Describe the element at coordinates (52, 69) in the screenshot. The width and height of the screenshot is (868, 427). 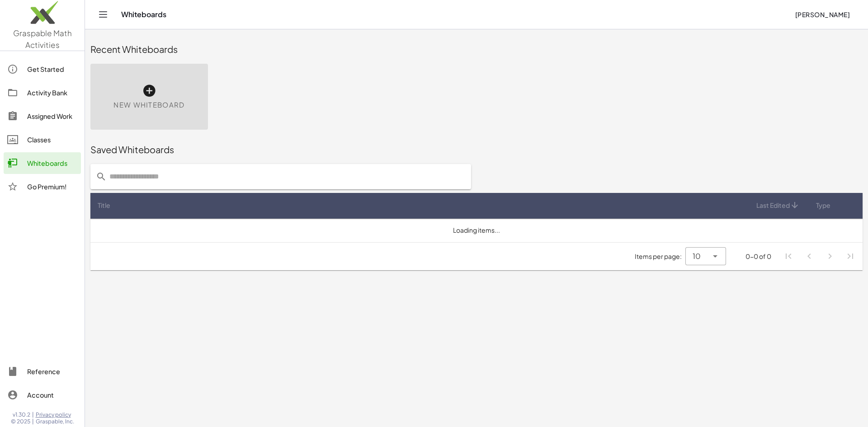
I see `div: Get Started` at that location.